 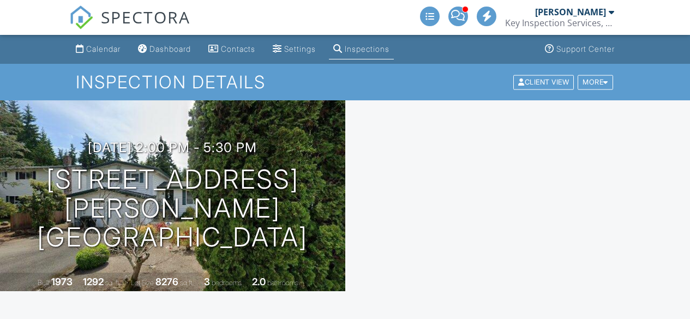 What do you see at coordinates (81, 17) in the screenshot?
I see `img: The Best Home Inspection Software - Spectora` at bounding box center [81, 17].